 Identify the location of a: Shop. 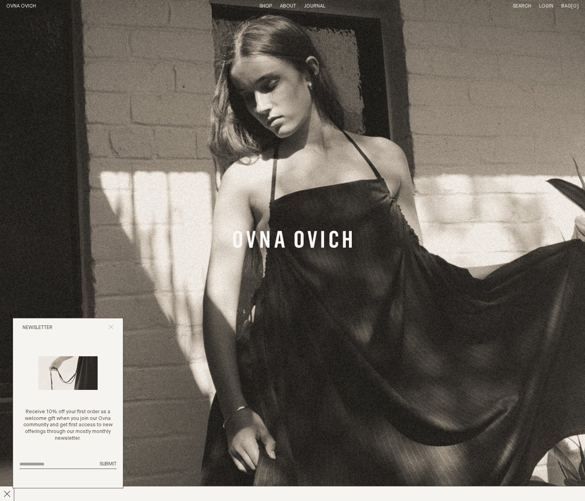
(266, 6).